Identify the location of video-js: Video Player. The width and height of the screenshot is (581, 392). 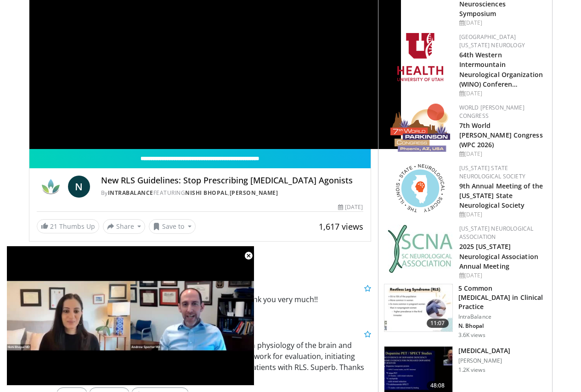
(130, 316).